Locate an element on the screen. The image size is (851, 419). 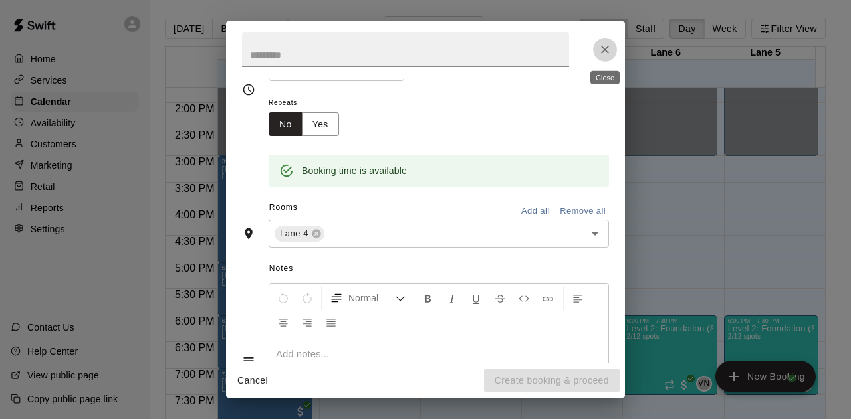
button: Open is located at coordinates (595, 234).